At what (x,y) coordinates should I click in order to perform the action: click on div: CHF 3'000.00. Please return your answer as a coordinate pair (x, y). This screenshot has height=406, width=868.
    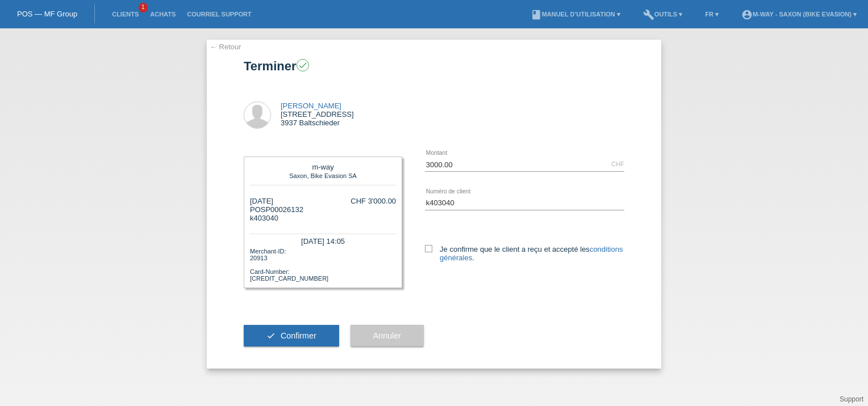
    Looking at the image, I should click on (374, 201).